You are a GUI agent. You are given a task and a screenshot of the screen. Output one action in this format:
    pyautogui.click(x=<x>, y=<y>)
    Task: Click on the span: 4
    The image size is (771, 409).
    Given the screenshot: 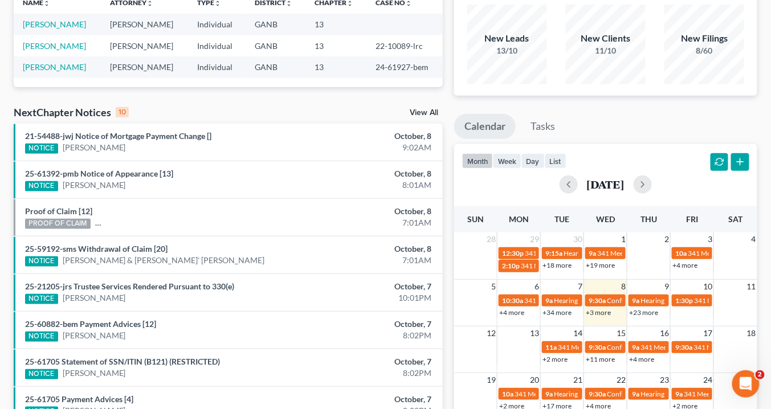 What is the action you would take?
    pyautogui.click(x=754, y=239)
    